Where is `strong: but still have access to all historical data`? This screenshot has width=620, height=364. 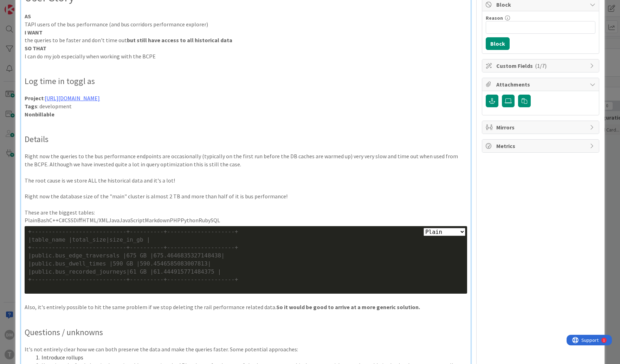
strong: but still have access to all historical data is located at coordinates (180, 40).